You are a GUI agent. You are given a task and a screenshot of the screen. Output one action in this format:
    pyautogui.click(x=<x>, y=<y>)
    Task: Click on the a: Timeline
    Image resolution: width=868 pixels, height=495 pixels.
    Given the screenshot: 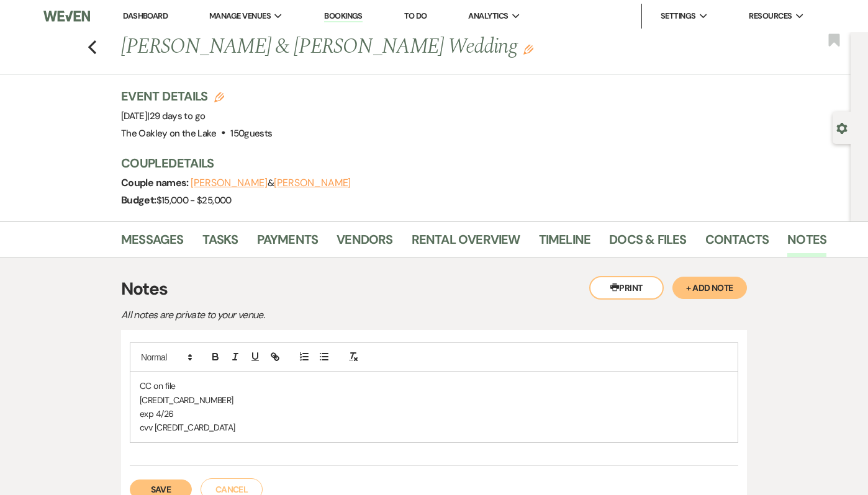 What is the action you would take?
    pyautogui.click(x=565, y=243)
    